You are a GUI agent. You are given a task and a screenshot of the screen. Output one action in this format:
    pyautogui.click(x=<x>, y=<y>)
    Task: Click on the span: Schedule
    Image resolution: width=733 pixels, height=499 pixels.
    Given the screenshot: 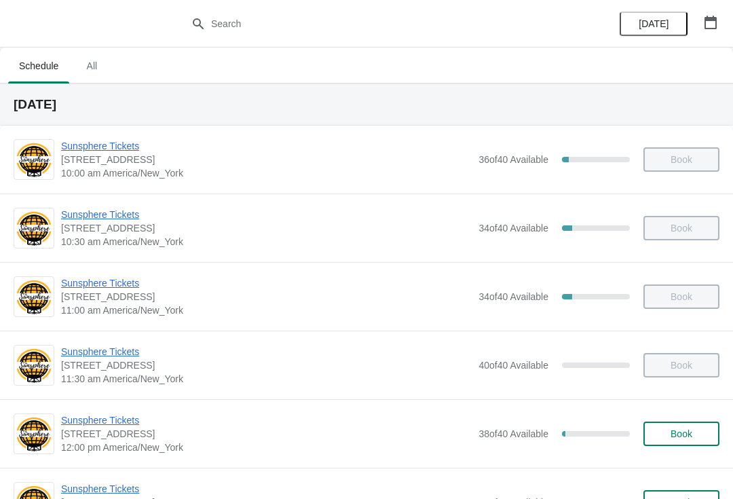 What is the action you would take?
    pyautogui.click(x=39, y=66)
    